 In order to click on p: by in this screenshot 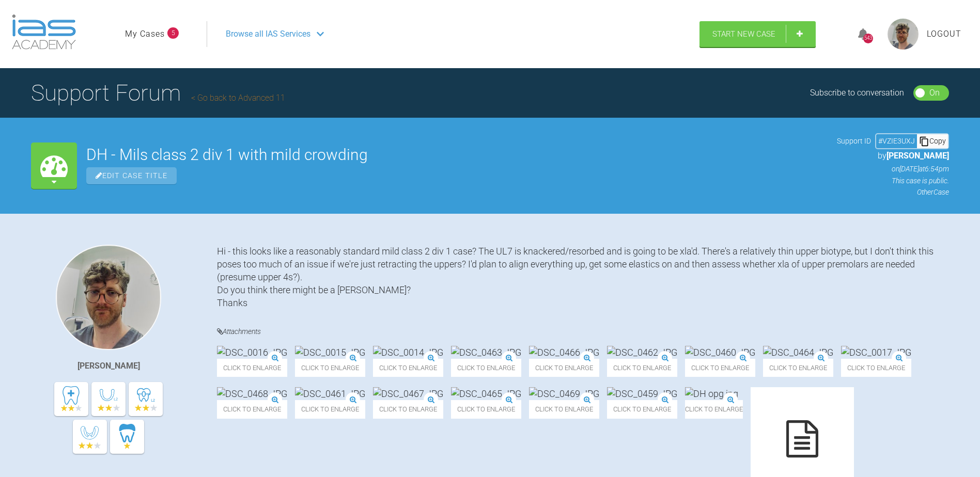, I will do `click(892, 156)`.